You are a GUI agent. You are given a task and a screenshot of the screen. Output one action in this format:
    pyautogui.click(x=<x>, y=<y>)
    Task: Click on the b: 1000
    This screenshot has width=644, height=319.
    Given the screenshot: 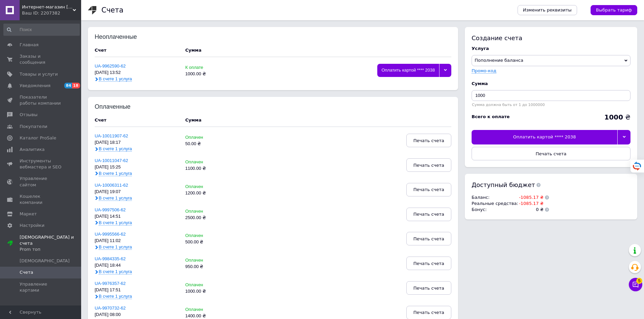 What is the action you would take?
    pyautogui.click(x=614, y=117)
    